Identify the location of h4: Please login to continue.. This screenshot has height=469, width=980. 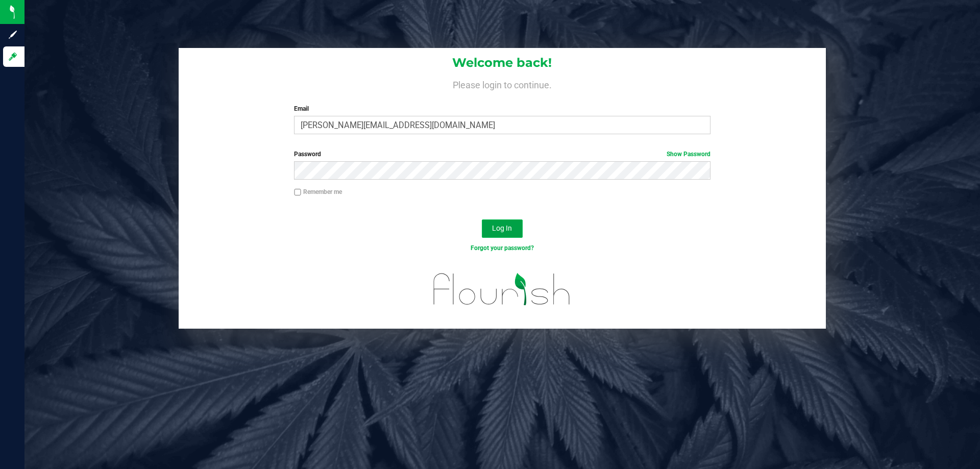
(502, 84).